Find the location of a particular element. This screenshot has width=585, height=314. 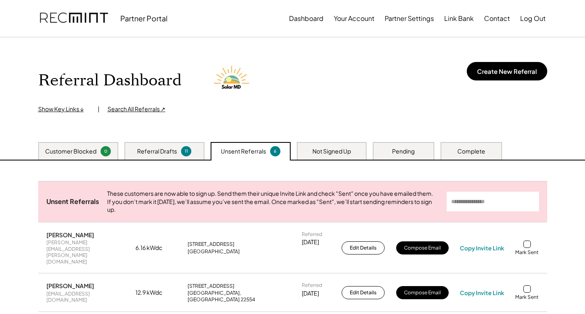

div: Complete is located at coordinates (471, 151).